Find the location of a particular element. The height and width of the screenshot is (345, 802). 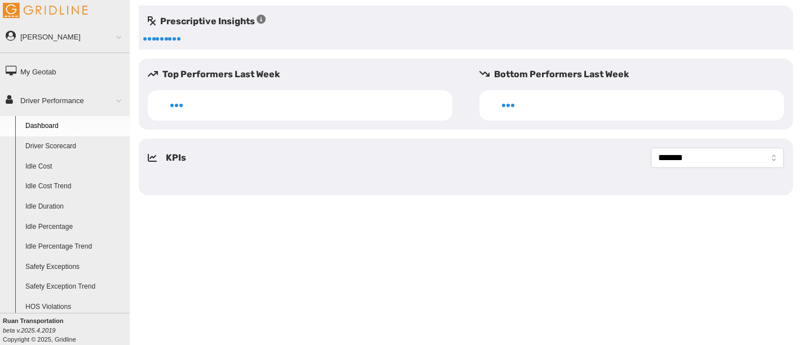

h5: KPIs is located at coordinates (176, 158).